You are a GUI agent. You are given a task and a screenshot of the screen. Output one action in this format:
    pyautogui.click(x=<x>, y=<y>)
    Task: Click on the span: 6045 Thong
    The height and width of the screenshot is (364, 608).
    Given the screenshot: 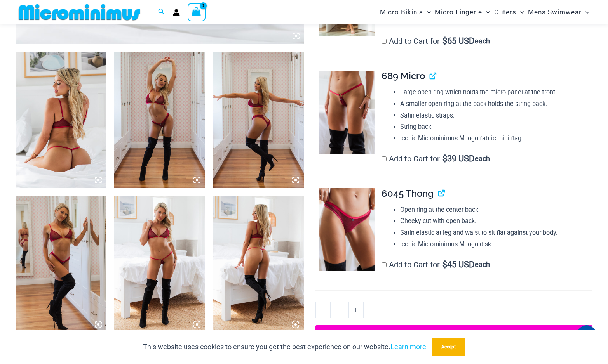 What is the action you would take?
    pyautogui.click(x=408, y=193)
    